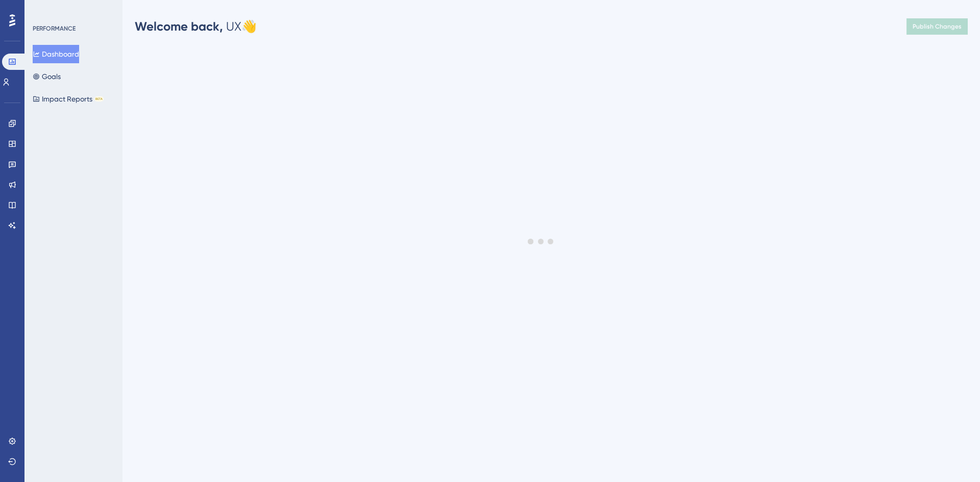 The height and width of the screenshot is (482, 980). I want to click on button: Dashboard, so click(56, 55).